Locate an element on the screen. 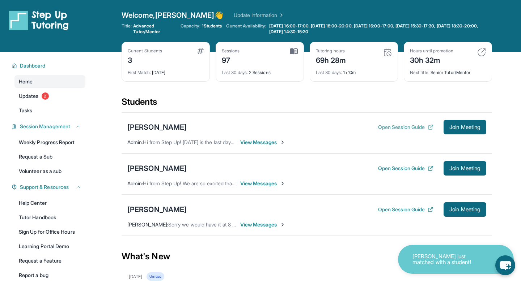  span: Home is located at coordinates (26, 82).